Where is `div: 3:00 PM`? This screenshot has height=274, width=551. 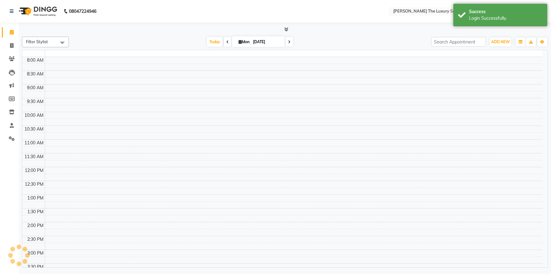 div: 3:00 PM is located at coordinates (35, 253).